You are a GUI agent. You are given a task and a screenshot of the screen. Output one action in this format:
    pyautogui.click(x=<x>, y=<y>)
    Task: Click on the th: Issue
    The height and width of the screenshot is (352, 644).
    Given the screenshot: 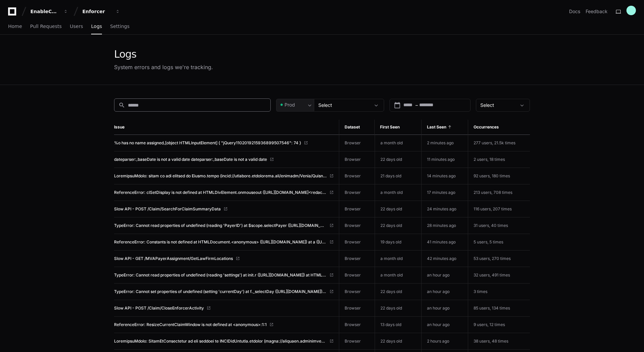 What is the action you would take?
    pyautogui.click(x=226, y=127)
    